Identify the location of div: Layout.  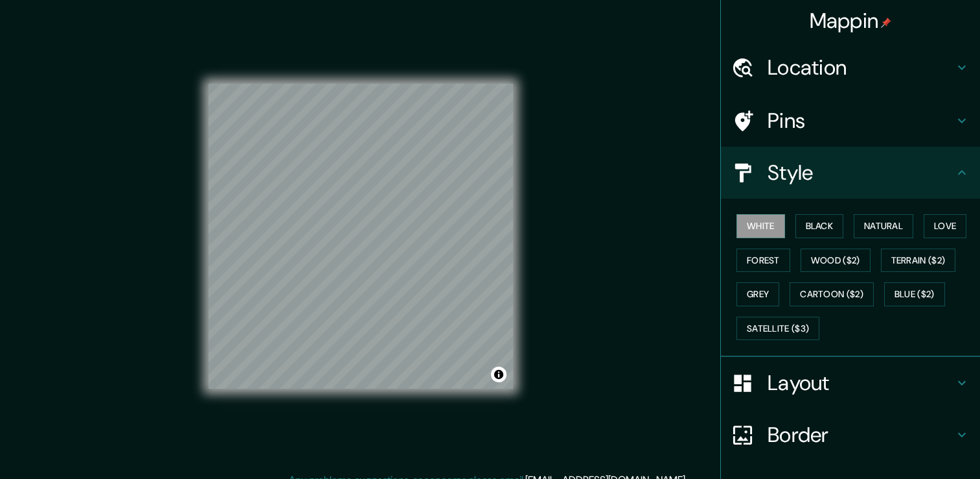
(850, 382).